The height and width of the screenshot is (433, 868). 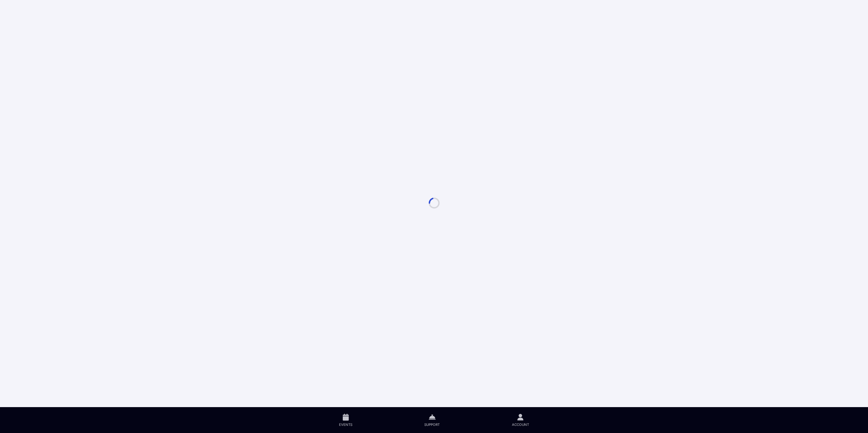 I want to click on a: Support, so click(x=432, y=420).